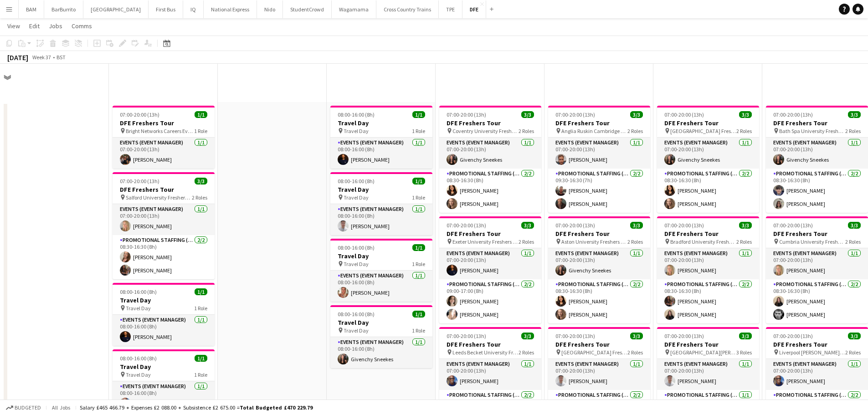 This screenshot has height=415, width=868. Describe the element at coordinates (490, 270) in the screenshot. I see `div: 07:00-20:00 (13h)3/3DFE Freshers Tour Exeter University Freshers Fair2 RolesEvents (Event Manager...` at that location.